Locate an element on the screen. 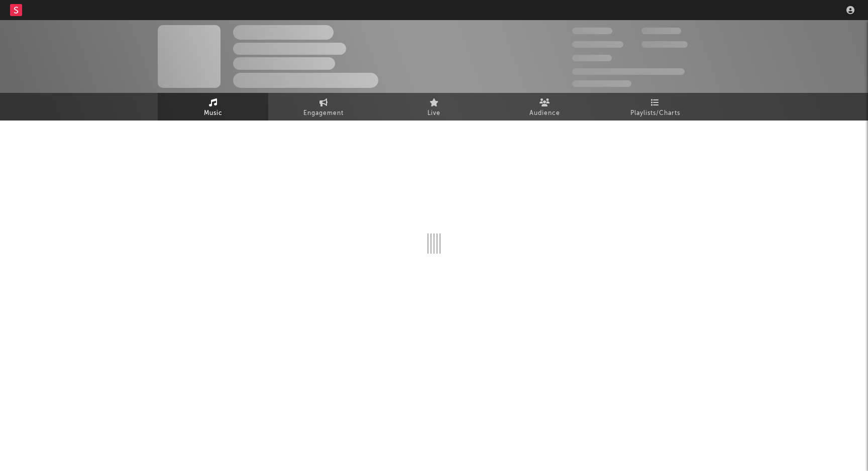 The width and height of the screenshot is (868, 471). span: Jump Score: 85.0 is located at coordinates (602, 83).